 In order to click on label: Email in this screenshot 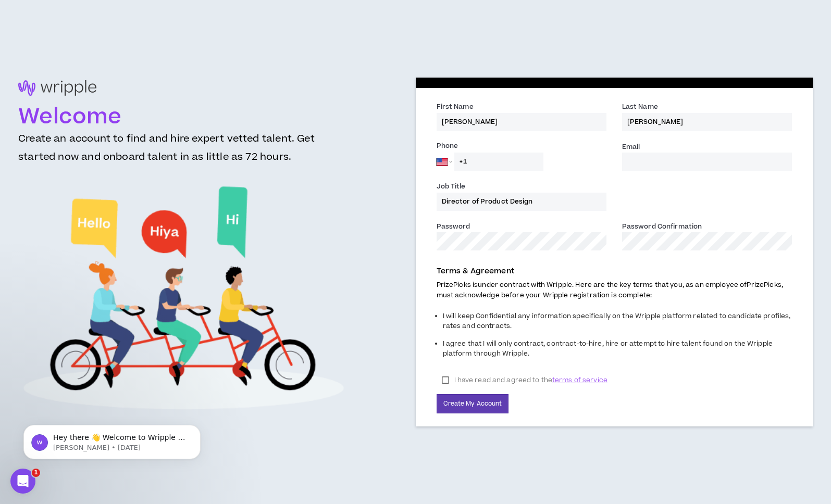, I will do `click(631, 148)`.